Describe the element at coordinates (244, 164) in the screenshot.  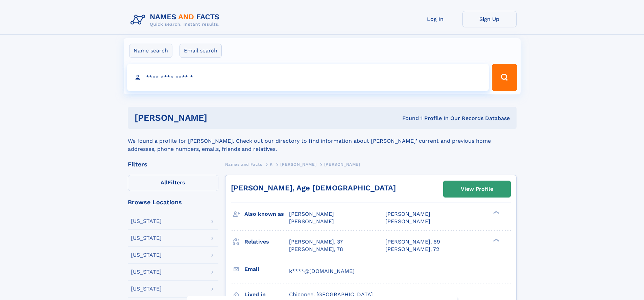
I see `a: Names and Facts` at that location.